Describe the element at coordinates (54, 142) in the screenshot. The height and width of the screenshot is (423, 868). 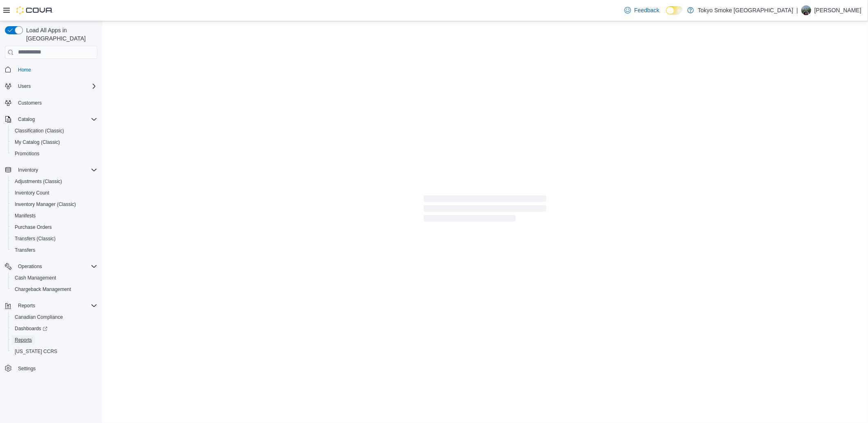
I see `button: My Catalog (Classic)` at that location.